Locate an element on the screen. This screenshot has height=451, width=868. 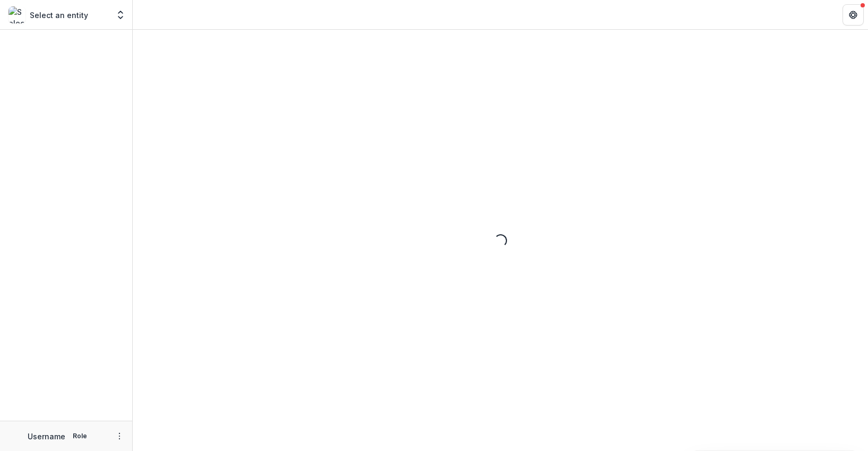
img: Select an entity is located at coordinates (17, 15).